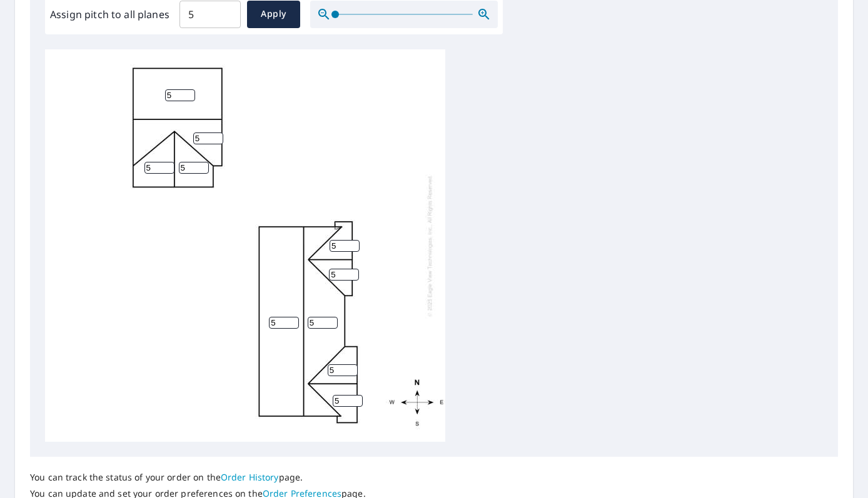 The height and width of the screenshot is (498, 868). Describe the element at coordinates (249, 477) in the screenshot. I see `a: Order History` at that location.